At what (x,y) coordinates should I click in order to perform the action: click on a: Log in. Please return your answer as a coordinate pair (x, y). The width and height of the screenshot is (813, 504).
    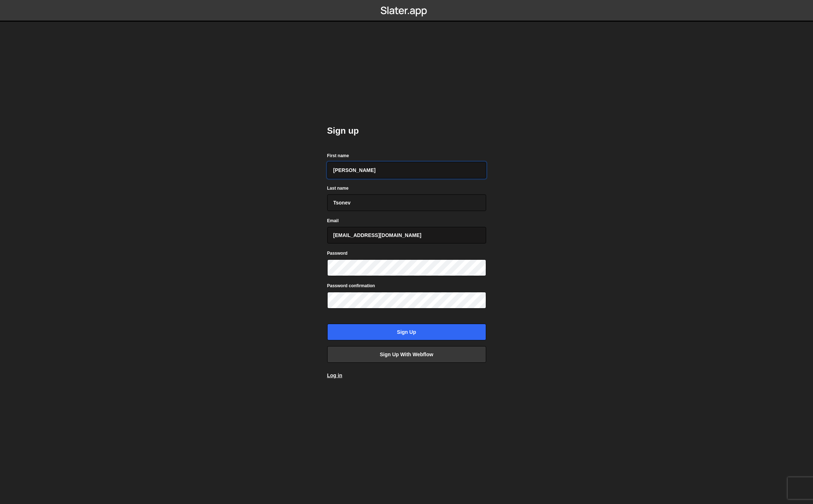
    Looking at the image, I should click on (334, 375).